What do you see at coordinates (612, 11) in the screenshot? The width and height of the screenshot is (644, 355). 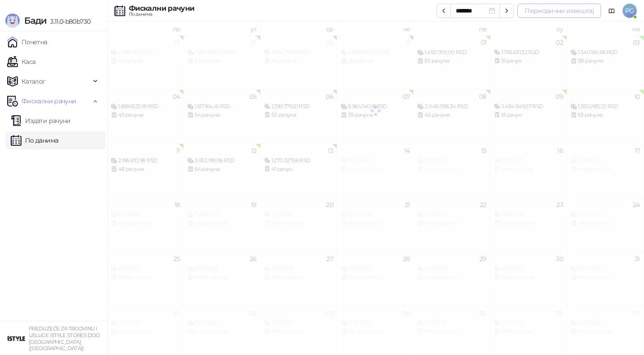 I see `a: Документација` at bounding box center [612, 11].